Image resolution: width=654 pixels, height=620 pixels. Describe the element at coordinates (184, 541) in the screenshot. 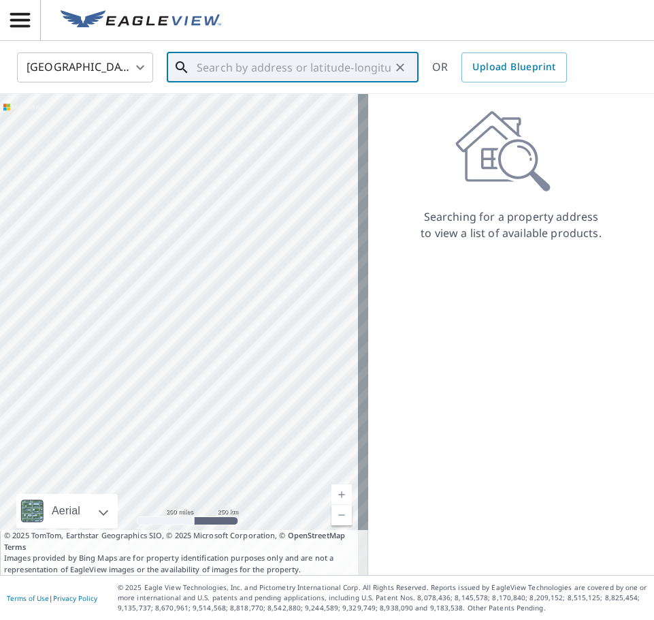

I see `span: © 2025 TomTom, Earthstar Geographics SIO, © 2025 Microsoft Corporation, ©` at that location.